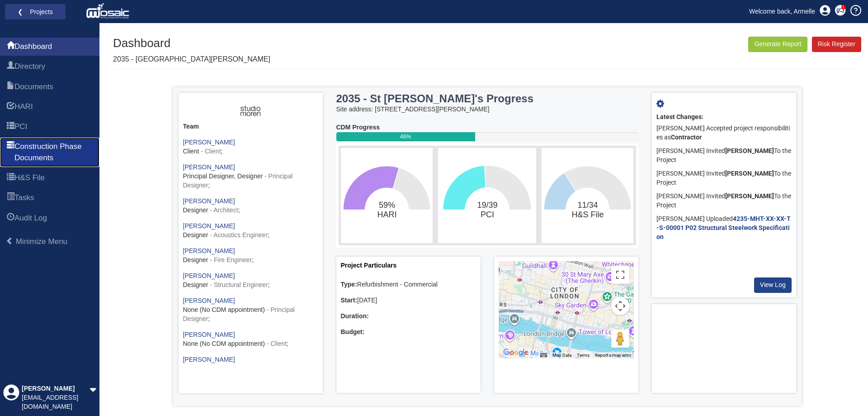  Describe the element at coordinates (583, 354) in the screenshot. I see `a: Terms (opens in new tab)` at that location.